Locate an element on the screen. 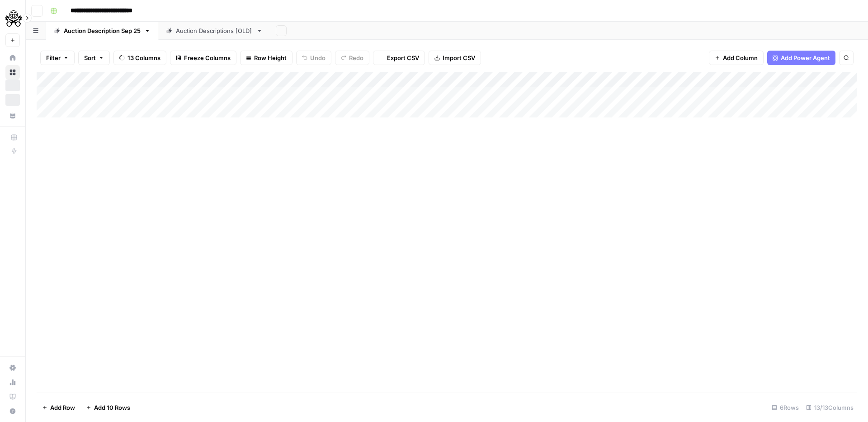  span: Export CSV is located at coordinates (403, 58).